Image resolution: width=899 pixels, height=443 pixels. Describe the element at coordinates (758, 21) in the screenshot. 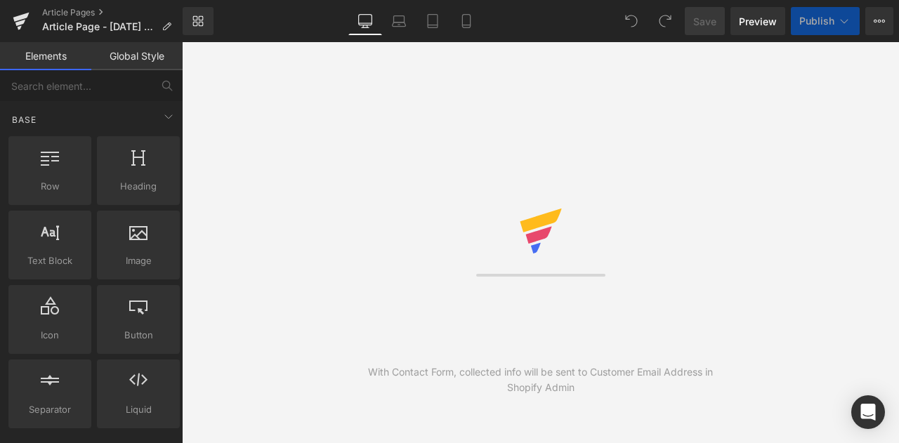

I see `a: Preview` at that location.